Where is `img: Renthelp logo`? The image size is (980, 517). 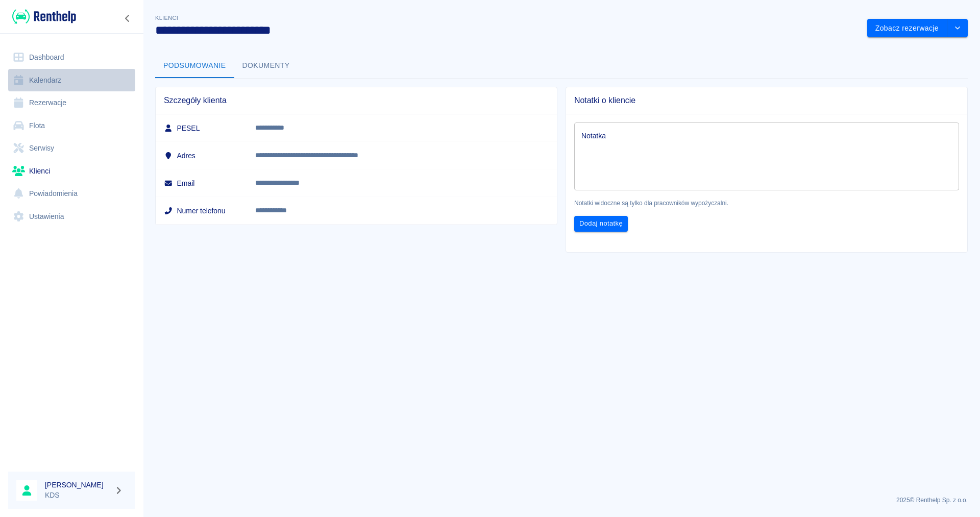
img: Renthelp logo is located at coordinates (44, 16).